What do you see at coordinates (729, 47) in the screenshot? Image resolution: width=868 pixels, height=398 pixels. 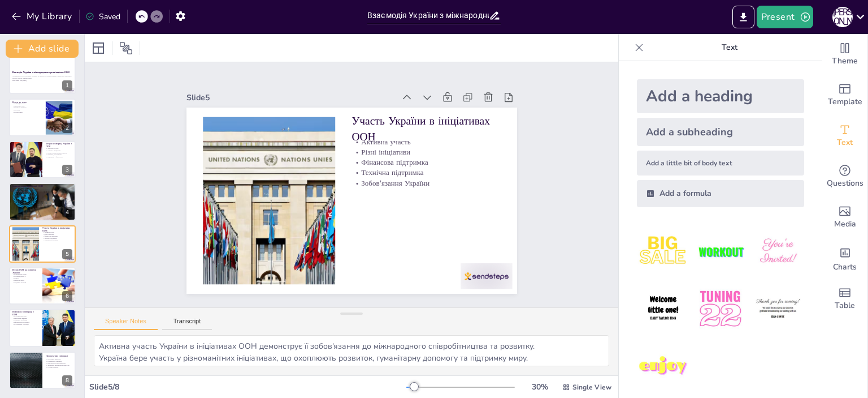 I see `p: Text` at bounding box center [729, 47].